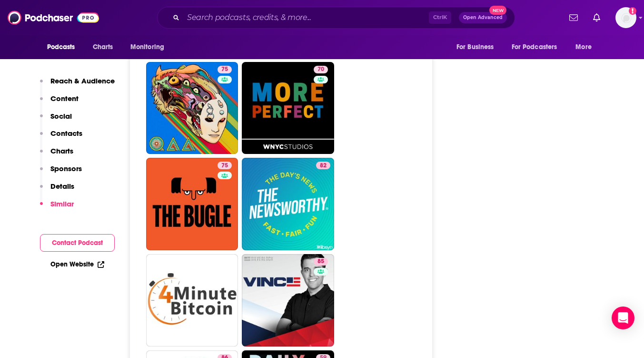 This screenshot has height=358, width=644. What do you see at coordinates (77, 264) in the screenshot?
I see `a: Open Website` at bounding box center [77, 264].